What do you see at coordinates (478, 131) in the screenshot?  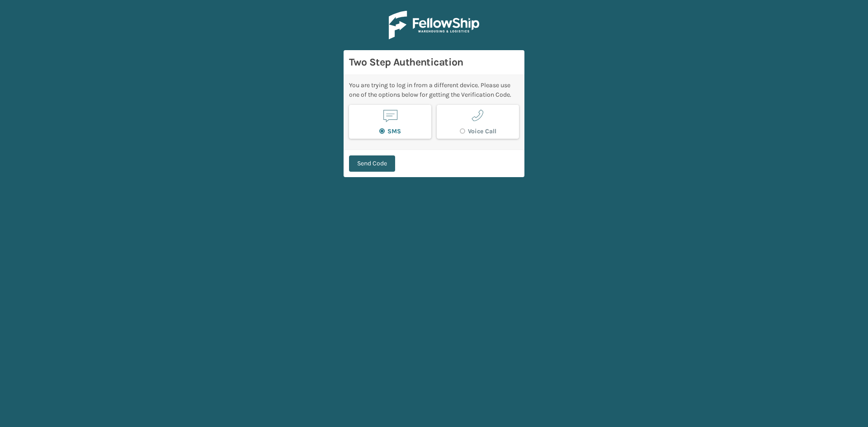 I see `label: Voice Call` at bounding box center [478, 131].